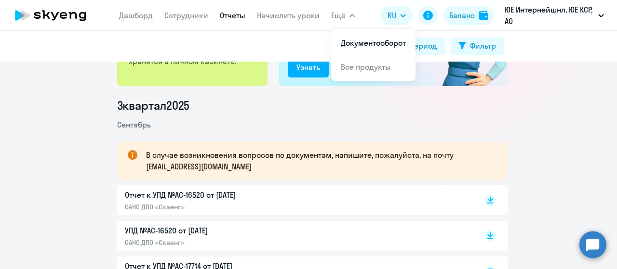  What do you see at coordinates (366, 67) in the screenshot?
I see `a: Все продукты` at bounding box center [366, 67].